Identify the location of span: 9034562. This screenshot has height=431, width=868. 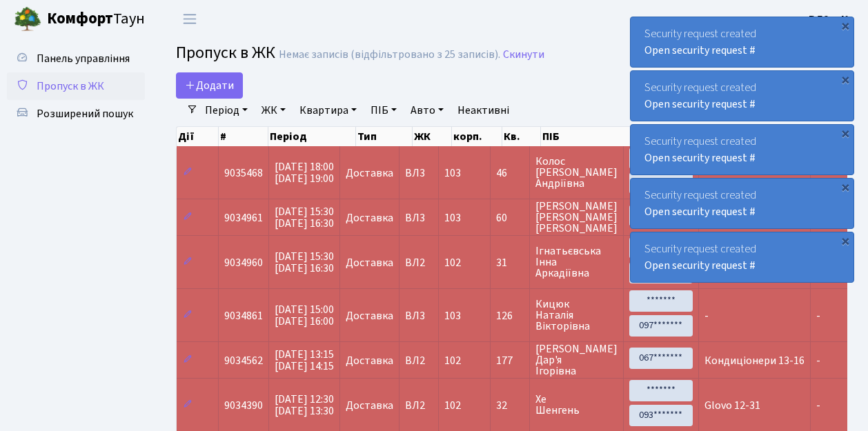
(243, 361).